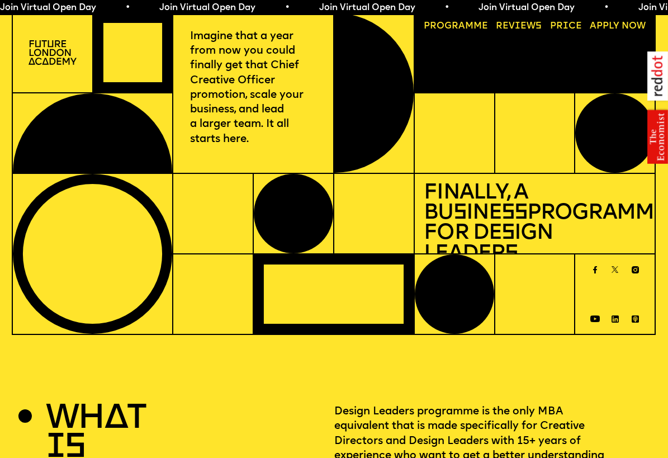 This screenshot has width=668, height=458. I want to click on a: Price, so click(566, 26).